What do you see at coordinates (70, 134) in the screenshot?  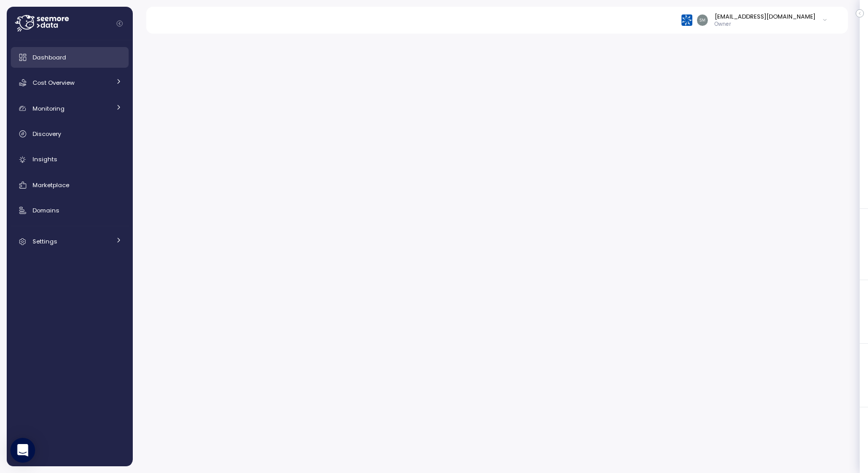 I see `a: Discovery` at bounding box center [70, 134].